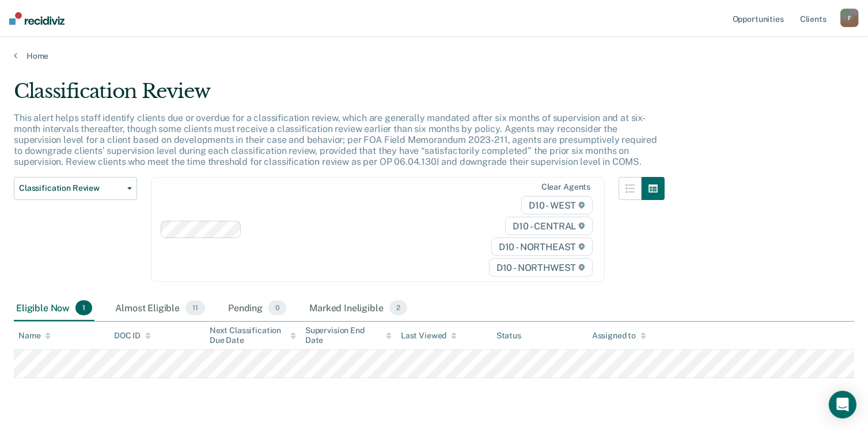 The width and height of the screenshot is (868, 430). What do you see at coordinates (339, 96) in the screenshot?
I see `div: Classification Review` at bounding box center [339, 96].